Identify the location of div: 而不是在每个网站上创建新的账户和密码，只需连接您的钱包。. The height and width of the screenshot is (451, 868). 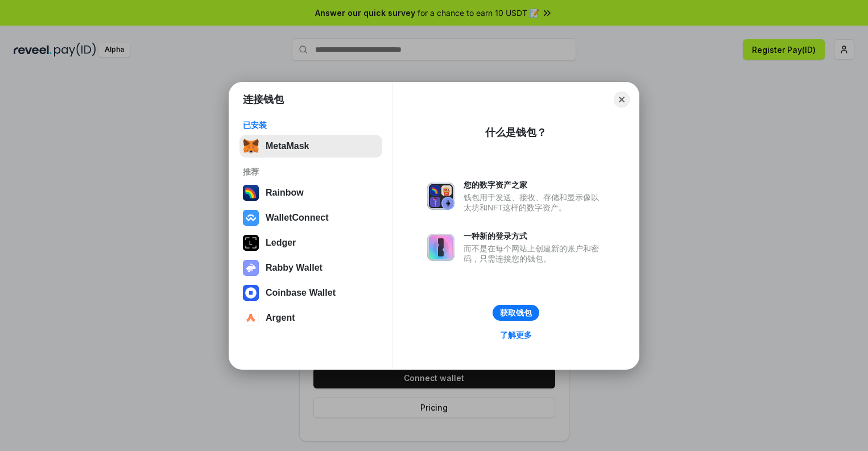
(534, 254).